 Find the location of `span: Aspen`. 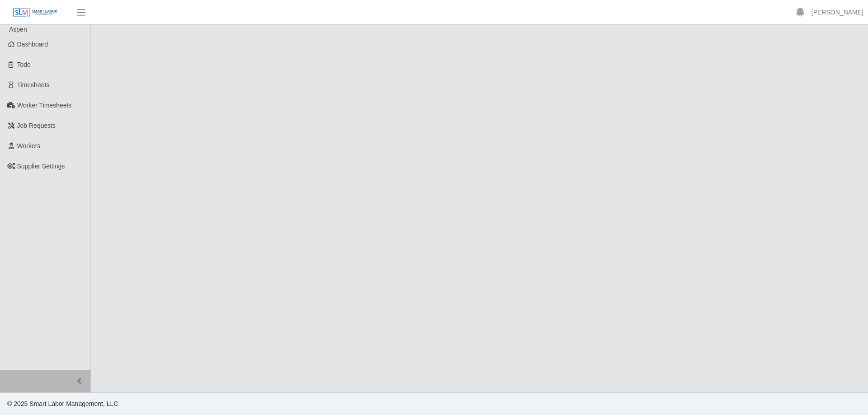

span: Aspen is located at coordinates (18, 30).